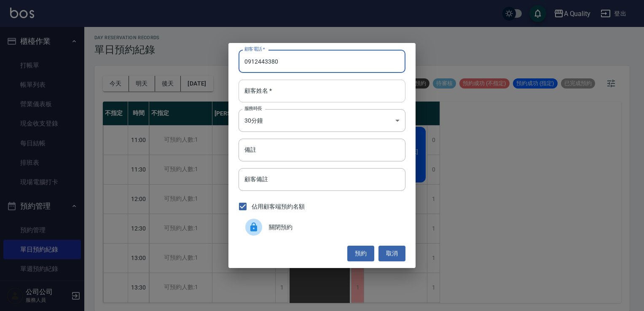 The height and width of the screenshot is (311, 644). What do you see at coordinates (334, 227) in the screenshot?
I see `span: 關閉預約` at bounding box center [334, 227].